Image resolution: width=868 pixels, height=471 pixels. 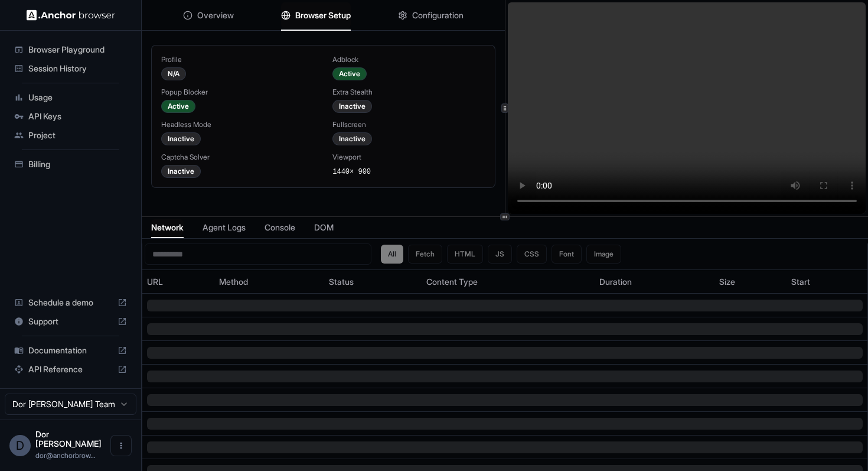 I want to click on div: Documentation, so click(x=71, y=351).